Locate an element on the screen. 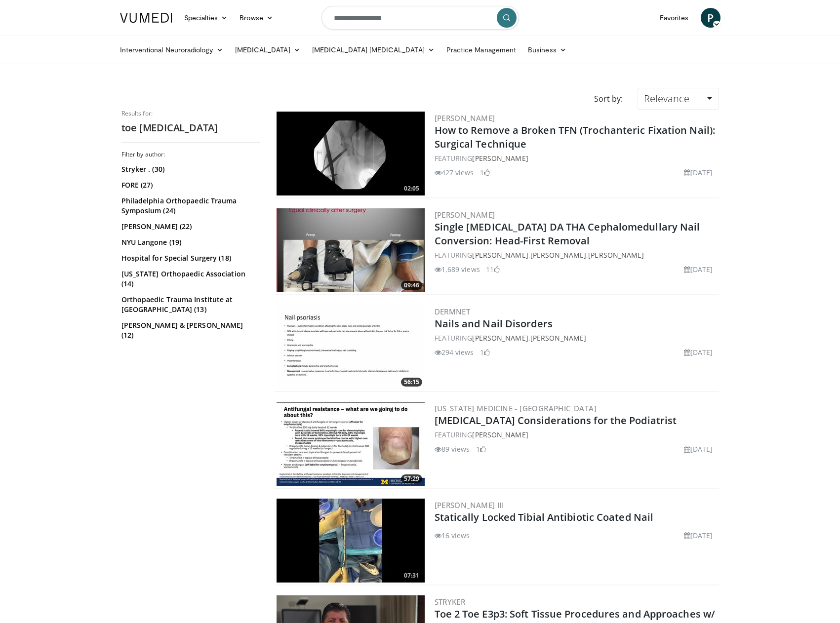 The image size is (840, 623). div: Sort by: is located at coordinates (608, 99).